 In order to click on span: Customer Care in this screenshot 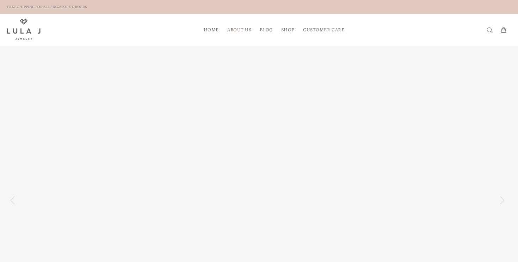, I will do `click(324, 30)`.